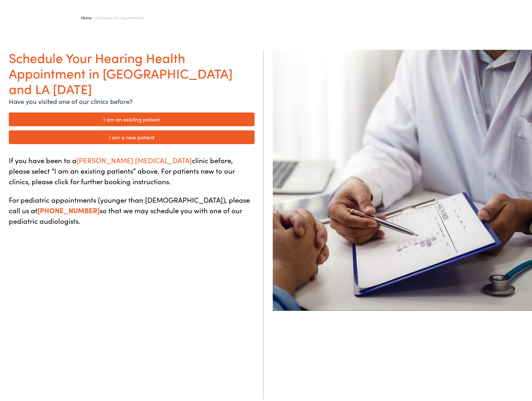  What do you see at coordinates (88, 16) in the screenshot?
I see `a: Home` at bounding box center [88, 16].